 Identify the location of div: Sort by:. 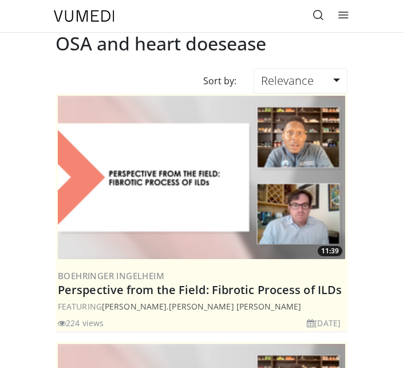
(220, 81).